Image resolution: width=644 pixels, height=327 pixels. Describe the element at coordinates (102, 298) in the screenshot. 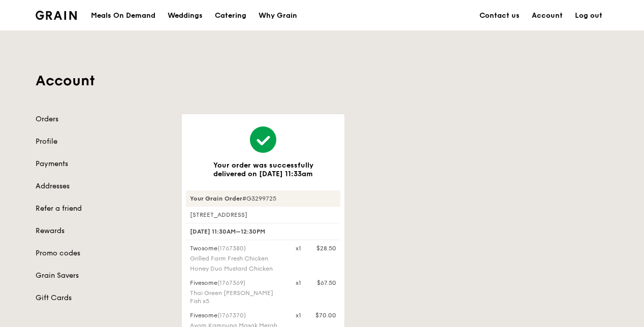

I see `a: Gift Cards` at that location.